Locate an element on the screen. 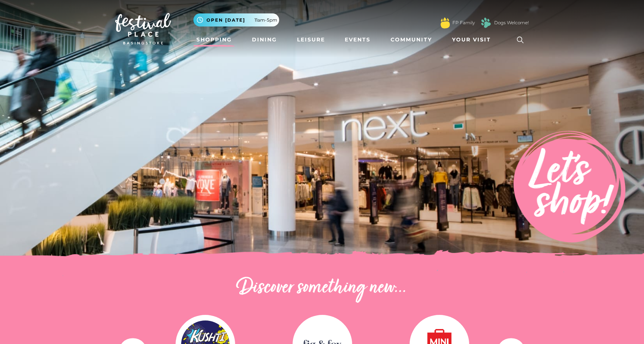 The image size is (644, 344). a: Shopping is located at coordinates (214, 39).